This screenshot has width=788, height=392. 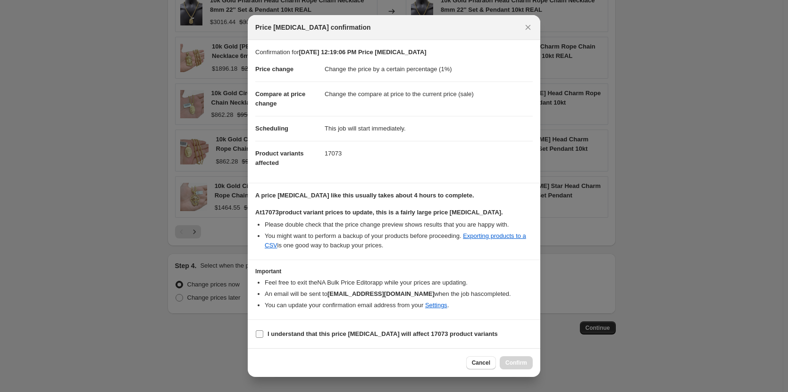 I want to click on li: You can update your confirmation email address from your ., so click(x=399, y=306).